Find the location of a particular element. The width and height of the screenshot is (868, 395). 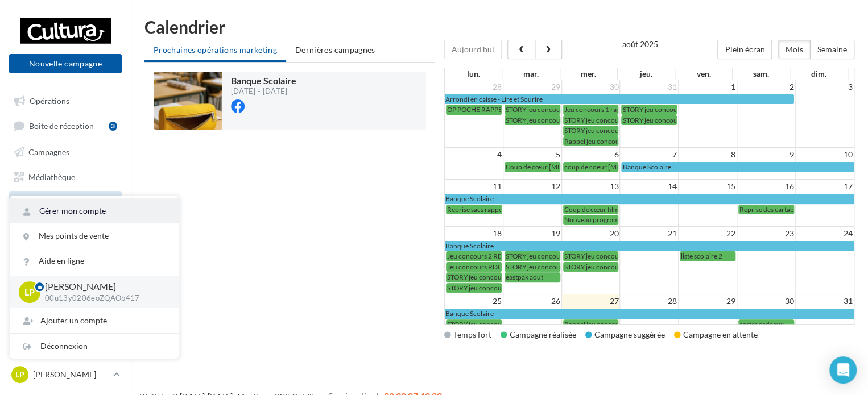

td: 1 is located at coordinates (707, 87).